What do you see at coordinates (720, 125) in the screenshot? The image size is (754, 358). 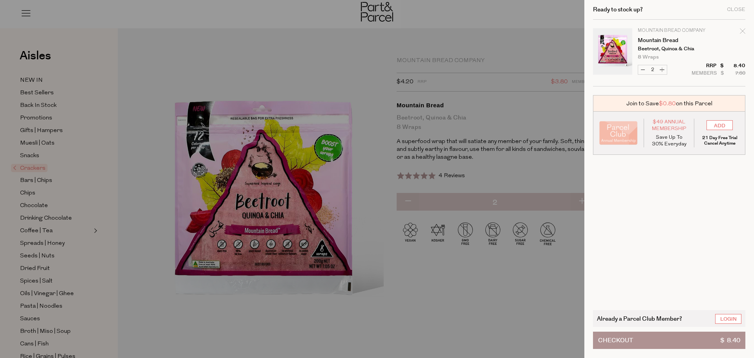 I see `input: ADD` at bounding box center [720, 125].